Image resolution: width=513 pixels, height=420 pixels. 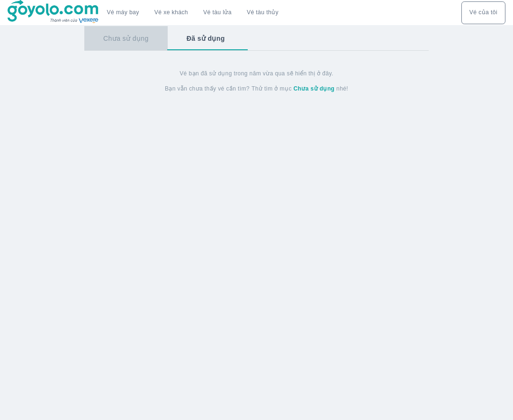 What do you see at coordinates (171, 12) in the screenshot?
I see `a: Vé xe khách` at bounding box center [171, 12].